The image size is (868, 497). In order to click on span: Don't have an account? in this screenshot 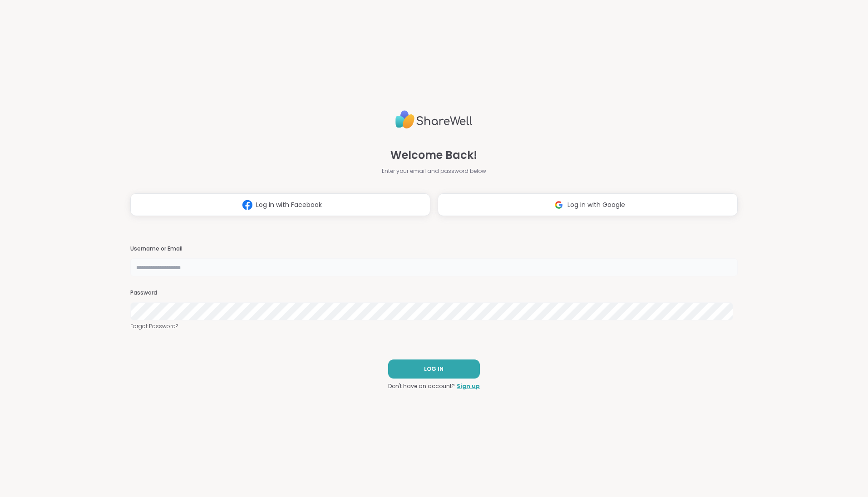, I will do `click(422, 386)`.